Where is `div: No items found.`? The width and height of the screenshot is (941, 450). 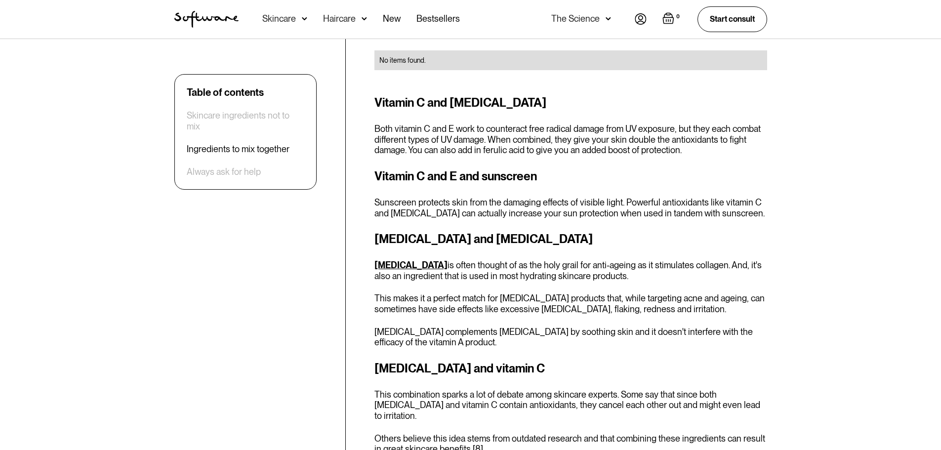
div: No items found. is located at coordinates (570, 60).